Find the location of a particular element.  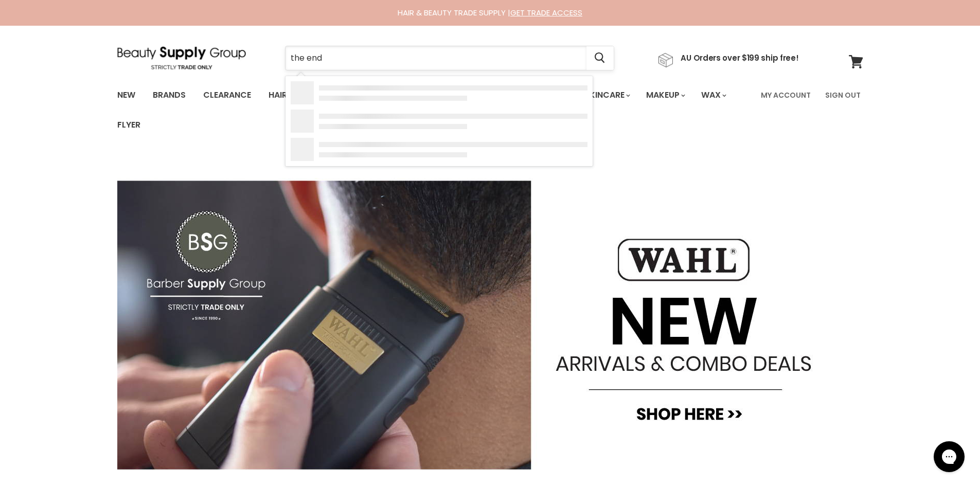

a: Flyer is located at coordinates (129, 125).